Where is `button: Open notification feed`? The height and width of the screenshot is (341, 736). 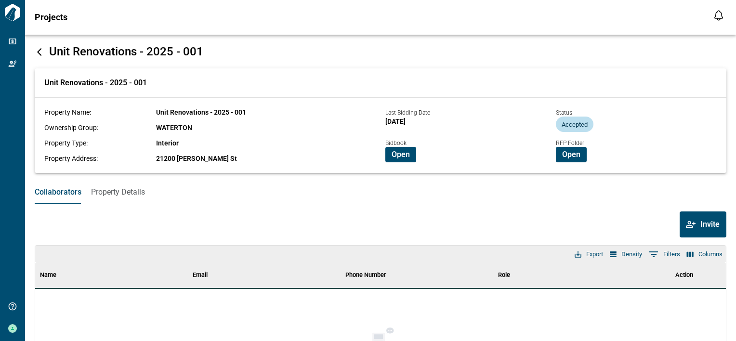 button: Open notification feed is located at coordinates (719, 15).